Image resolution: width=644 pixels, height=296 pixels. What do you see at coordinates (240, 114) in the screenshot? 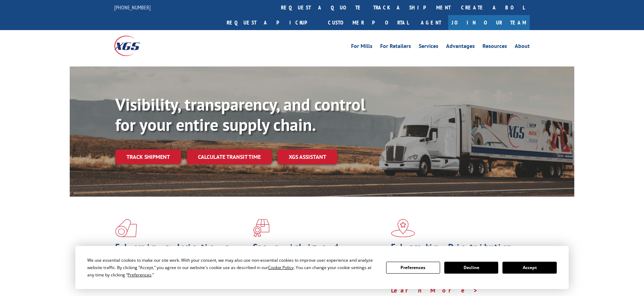
I see `b: Visibility, transparency, and control for your entire supply chain.` at bounding box center [240, 114].